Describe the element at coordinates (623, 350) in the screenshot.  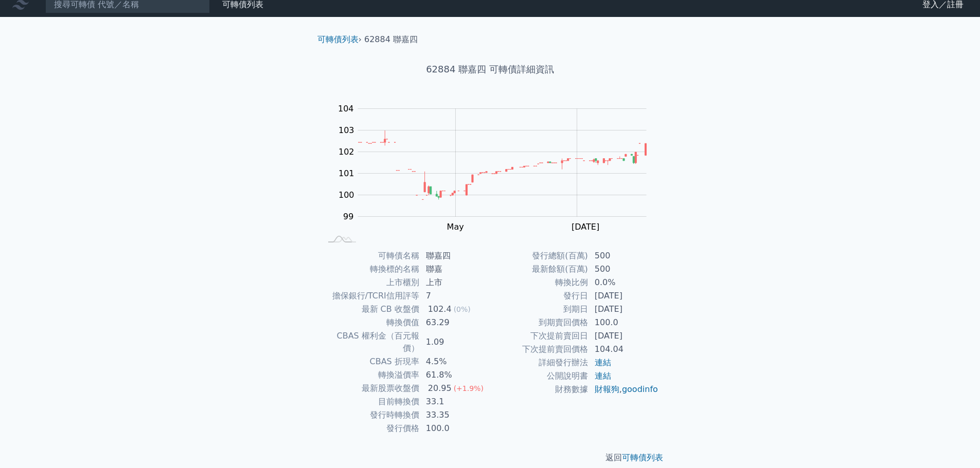
I see `td: 104.04` at that location.